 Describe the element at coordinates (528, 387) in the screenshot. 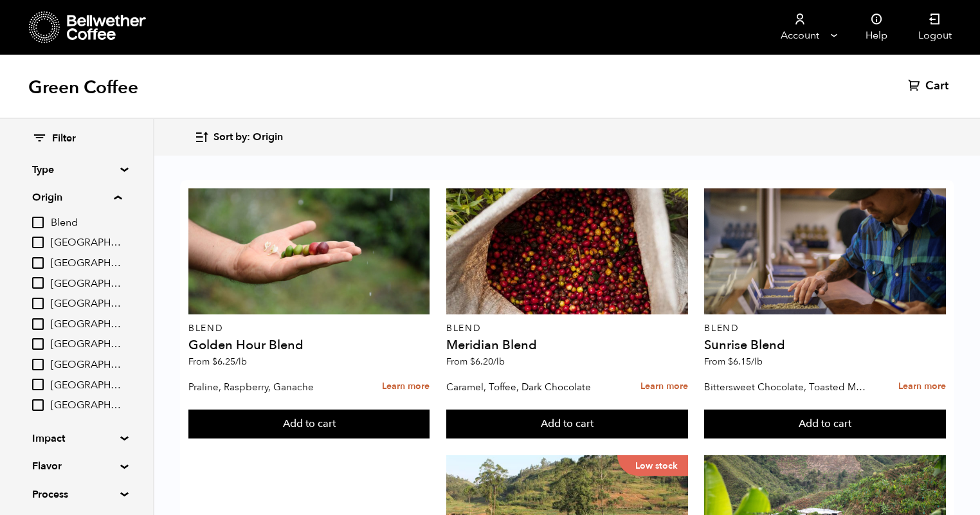

I see `p: Caramel, Toffee, Dark Chocolate` at that location.